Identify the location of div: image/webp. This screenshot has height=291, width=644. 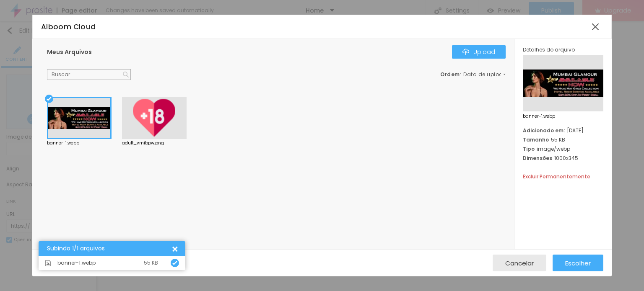
(563, 149).